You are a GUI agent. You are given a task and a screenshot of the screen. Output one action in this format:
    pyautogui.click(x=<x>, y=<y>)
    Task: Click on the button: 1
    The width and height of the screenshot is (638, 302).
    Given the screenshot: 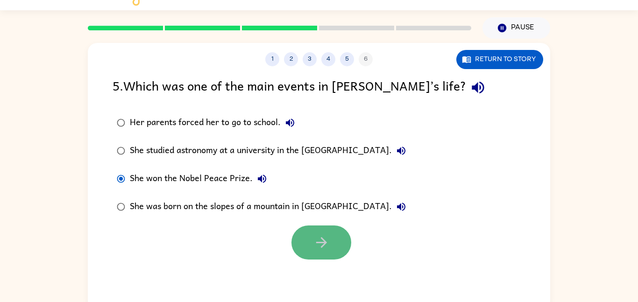 What is the action you would take?
    pyautogui.click(x=272, y=59)
    